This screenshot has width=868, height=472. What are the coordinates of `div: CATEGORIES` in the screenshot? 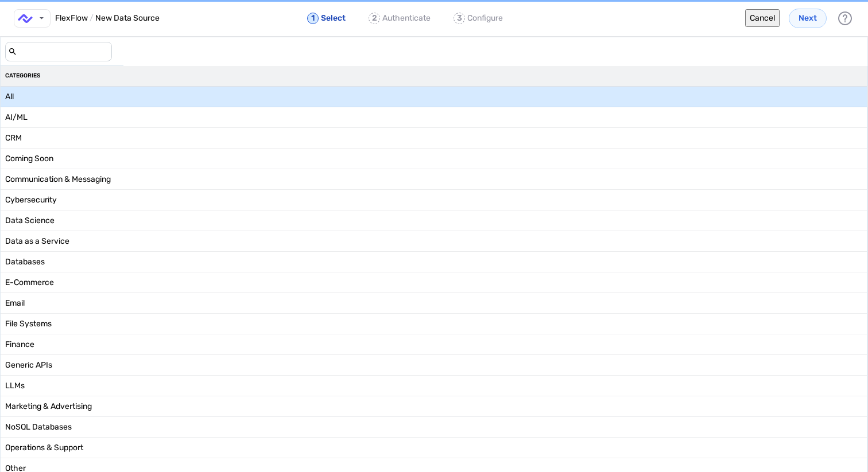 It's located at (23, 77).